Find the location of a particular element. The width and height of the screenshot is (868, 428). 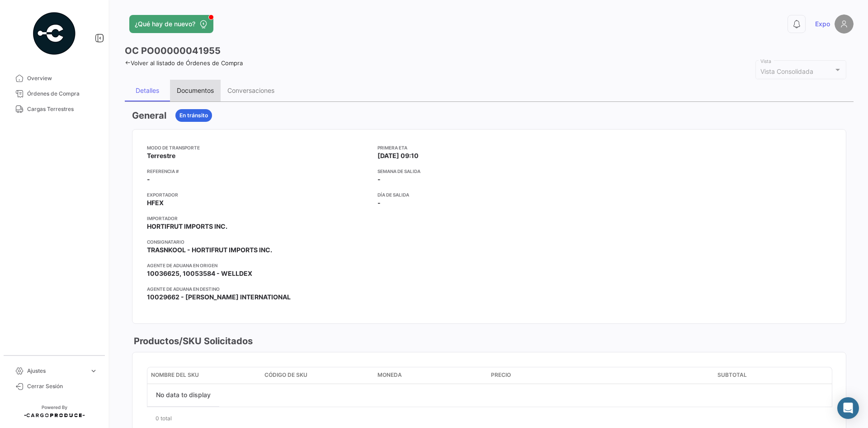

app-card-info-title: Agente de Aduana en Origen is located at coordinates (258, 265).